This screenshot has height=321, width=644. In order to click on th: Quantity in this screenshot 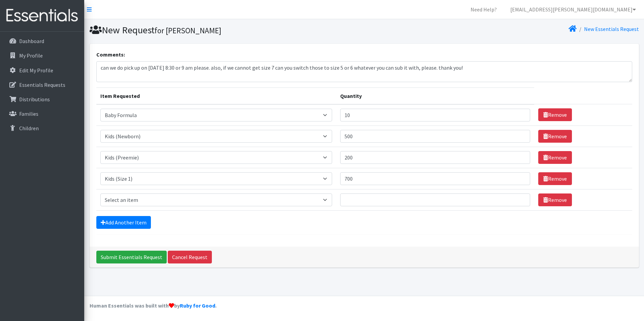, I will do `click(435, 96)`.